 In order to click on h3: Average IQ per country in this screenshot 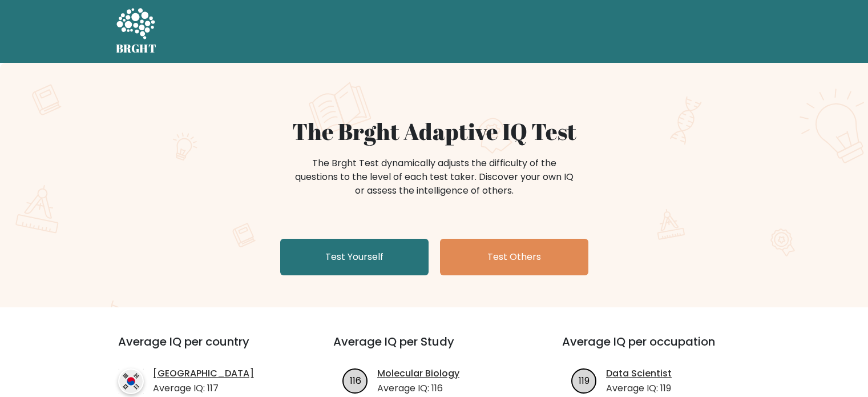, I will do `click(205, 348)`.